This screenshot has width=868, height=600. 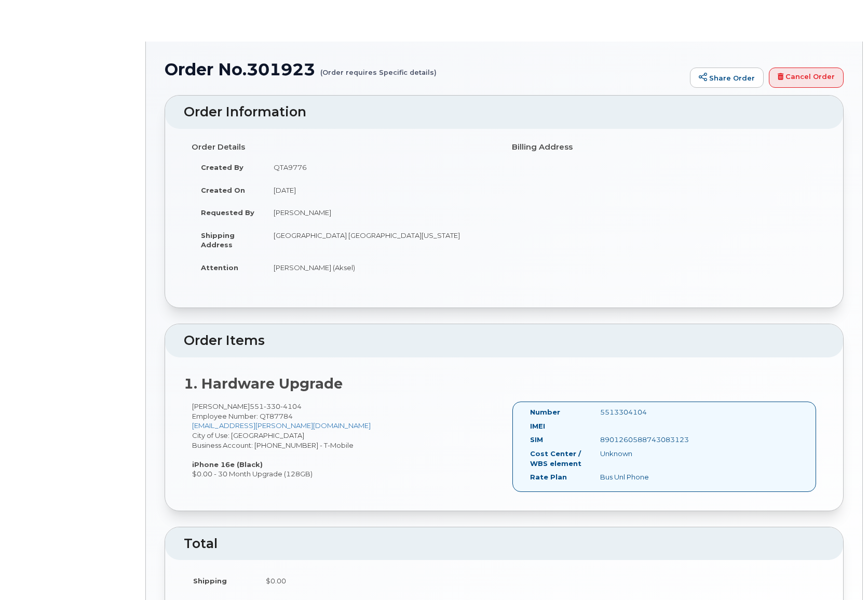 What do you see at coordinates (378, 68) in the screenshot?
I see `small: (Order requires Specific details)` at bounding box center [378, 68].